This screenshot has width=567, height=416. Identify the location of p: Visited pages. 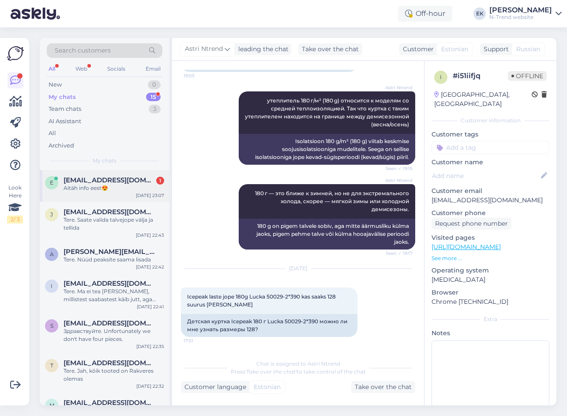
(490, 237).